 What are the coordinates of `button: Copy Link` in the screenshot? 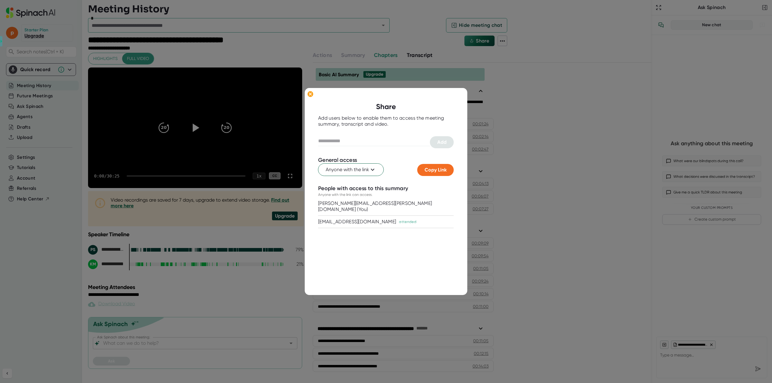 It's located at (435, 170).